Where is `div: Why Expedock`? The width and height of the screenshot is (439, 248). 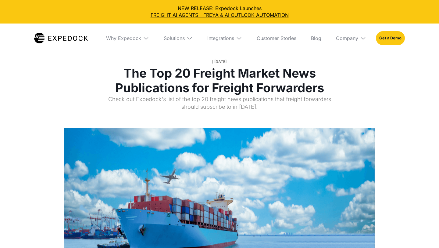
div: Why Expedock is located at coordinates (124, 38).